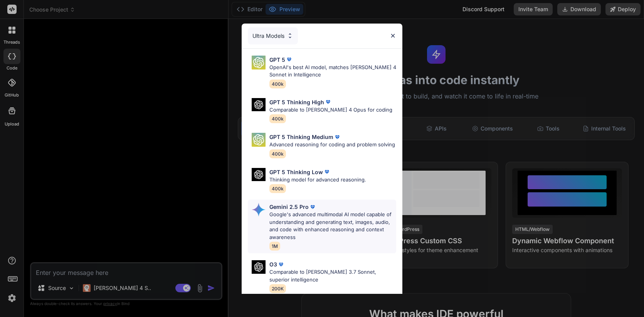 This screenshot has width=644, height=317. I want to click on p: Gemini 2.5 Pro, so click(289, 206).